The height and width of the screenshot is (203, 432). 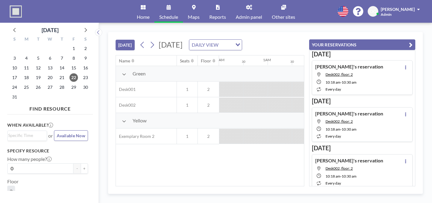 I want to click on button: YOUR RESERVATIONS, so click(x=362, y=45).